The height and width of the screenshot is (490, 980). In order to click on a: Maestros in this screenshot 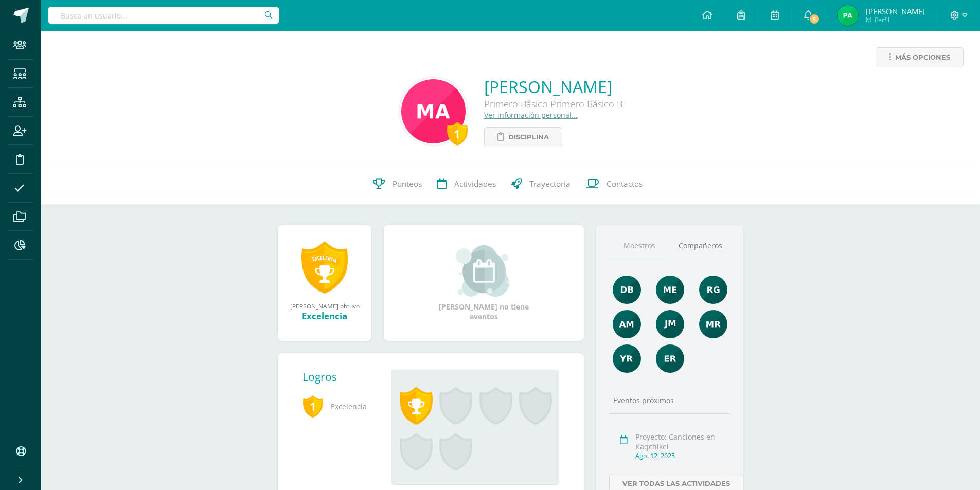, I will do `click(640, 246)`.